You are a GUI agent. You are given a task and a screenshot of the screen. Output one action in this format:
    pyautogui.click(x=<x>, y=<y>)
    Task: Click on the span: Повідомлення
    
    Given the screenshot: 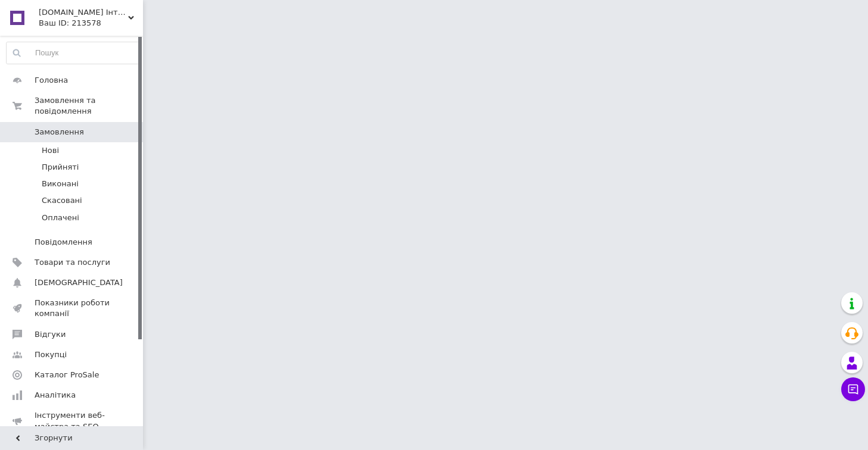 What is the action you would take?
    pyautogui.click(x=63, y=242)
    